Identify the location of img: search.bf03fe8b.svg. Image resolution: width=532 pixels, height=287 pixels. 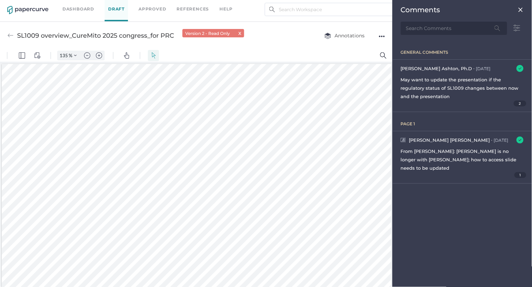
(272, 9).